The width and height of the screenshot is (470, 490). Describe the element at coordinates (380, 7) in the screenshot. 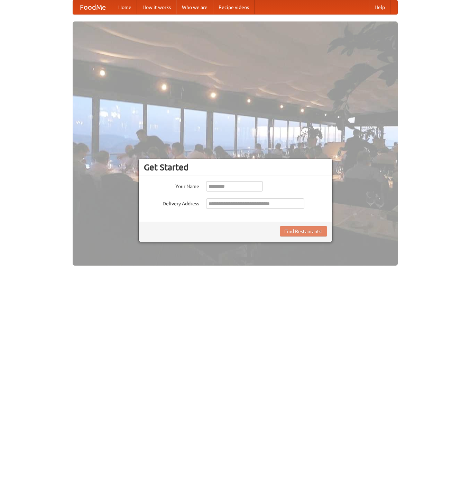

I see `a: Help` at that location.